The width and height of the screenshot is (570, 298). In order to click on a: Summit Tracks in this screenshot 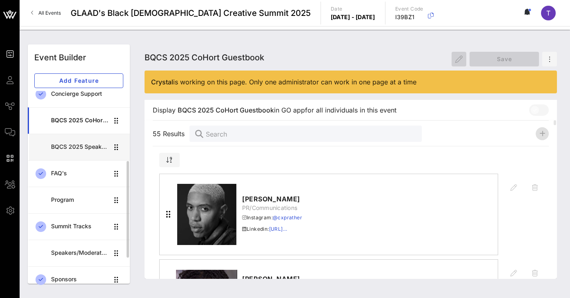, I will do `click(79, 226)`.